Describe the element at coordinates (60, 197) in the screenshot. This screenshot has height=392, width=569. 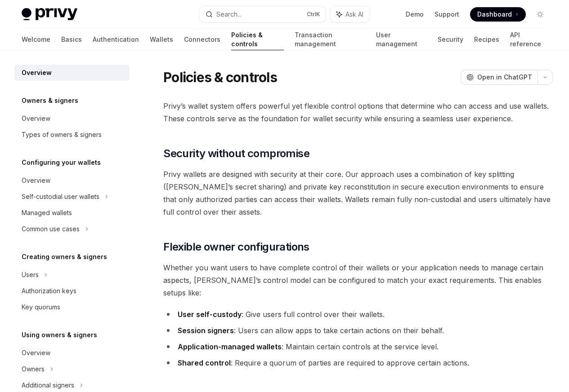
I see `div: Self-custodial user wallets` at that location.